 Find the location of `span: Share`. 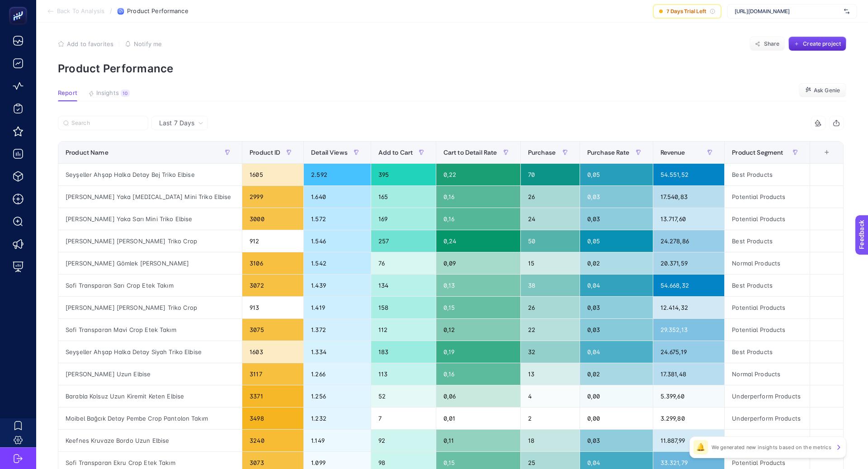

span: Share is located at coordinates (771, 44).